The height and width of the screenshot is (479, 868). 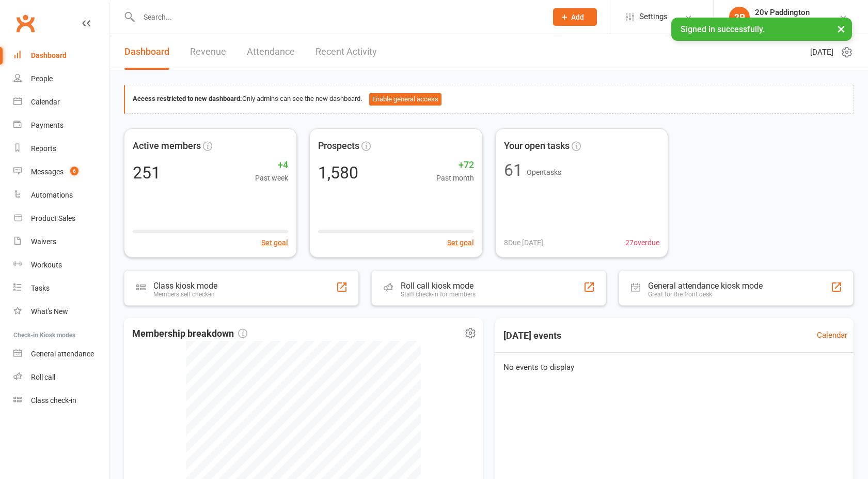 I want to click on div: No events to display, so click(x=675, y=367).